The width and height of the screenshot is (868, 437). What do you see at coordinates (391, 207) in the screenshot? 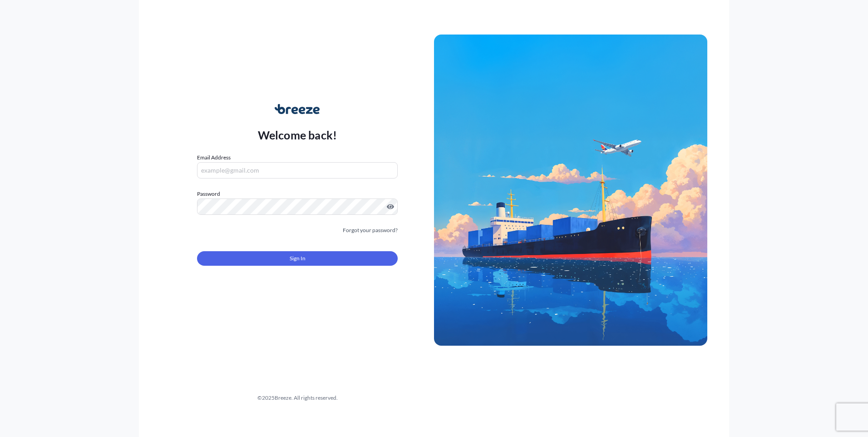
I see `button: Show password` at bounding box center [391, 207].